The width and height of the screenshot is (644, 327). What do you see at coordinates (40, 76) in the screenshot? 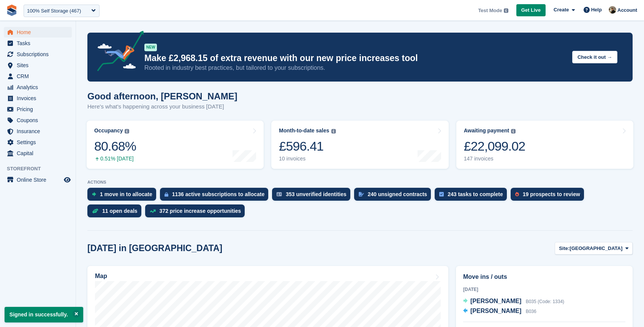
I see `span: CRM` at bounding box center [40, 76].